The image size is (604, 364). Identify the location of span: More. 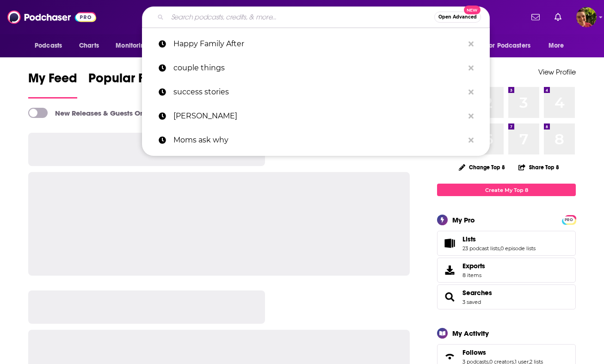
(557, 45).